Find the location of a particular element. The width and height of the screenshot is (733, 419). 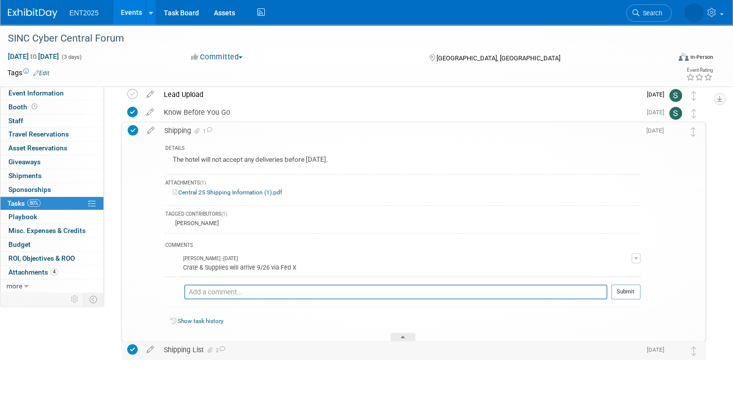

a: Search is located at coordinates (649, 13).